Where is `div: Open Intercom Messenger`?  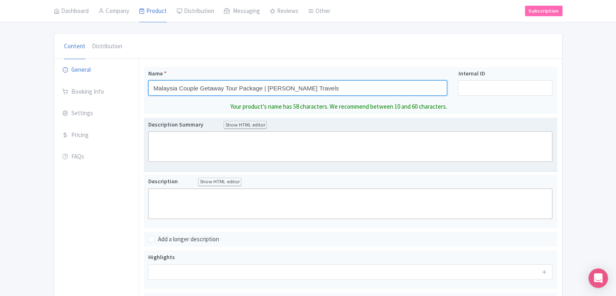 div: Open Intercom Messenger is located at coordinates (598, 278).